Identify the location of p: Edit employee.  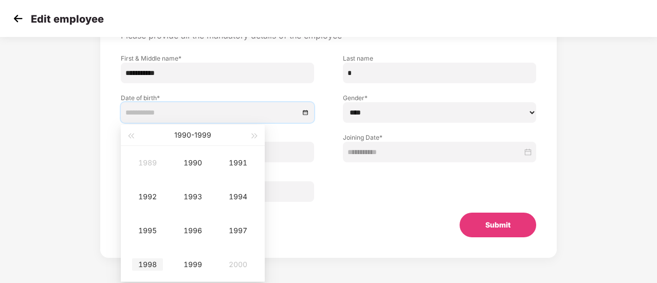
(67, 19).